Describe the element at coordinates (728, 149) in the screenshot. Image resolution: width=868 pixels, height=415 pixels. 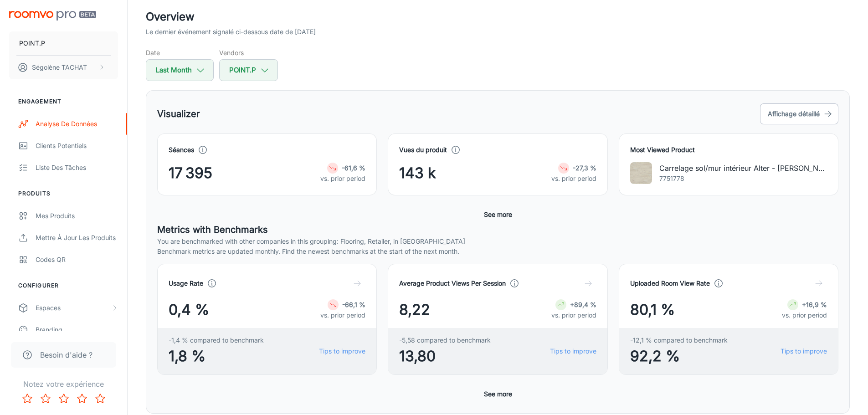
I see `h4: Most Viewed Product` at that location.